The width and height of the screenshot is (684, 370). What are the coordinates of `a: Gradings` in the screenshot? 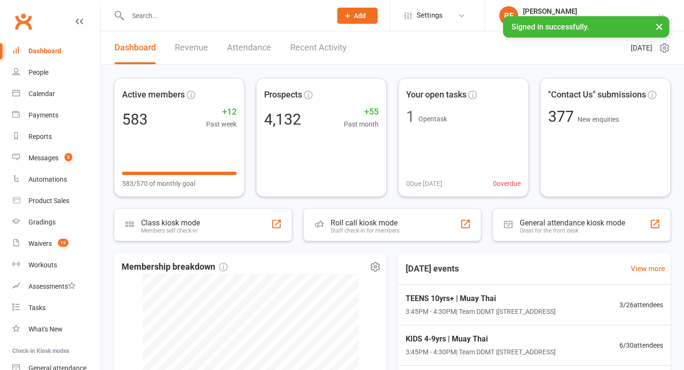 It's located at (56, 222).